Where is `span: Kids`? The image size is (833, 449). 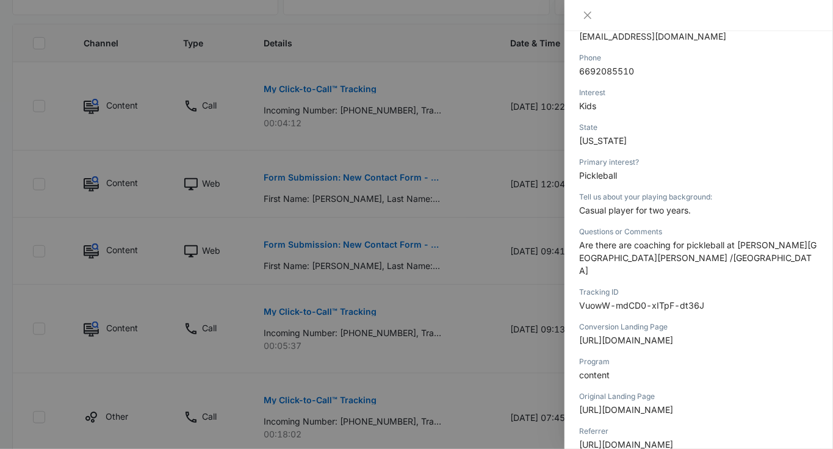
span: Kids is located at coordinates (588, 106).